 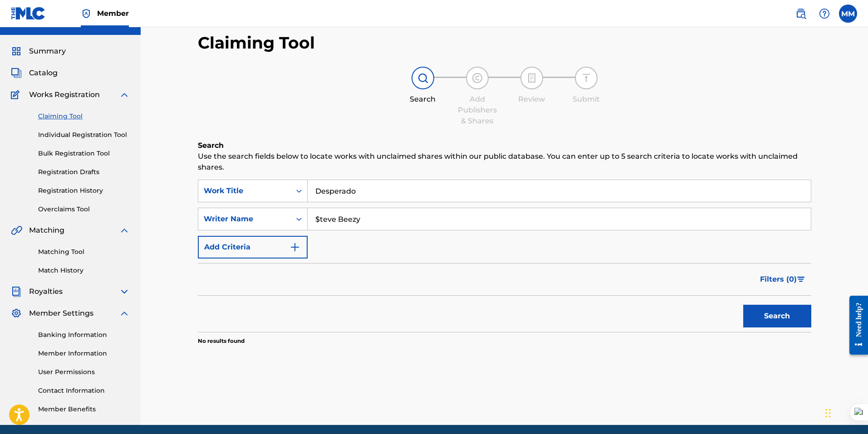 What do you see at coordinates (17, 73) in the screenshot?
I see `img: Catalog` at bounding box center [17, 73].